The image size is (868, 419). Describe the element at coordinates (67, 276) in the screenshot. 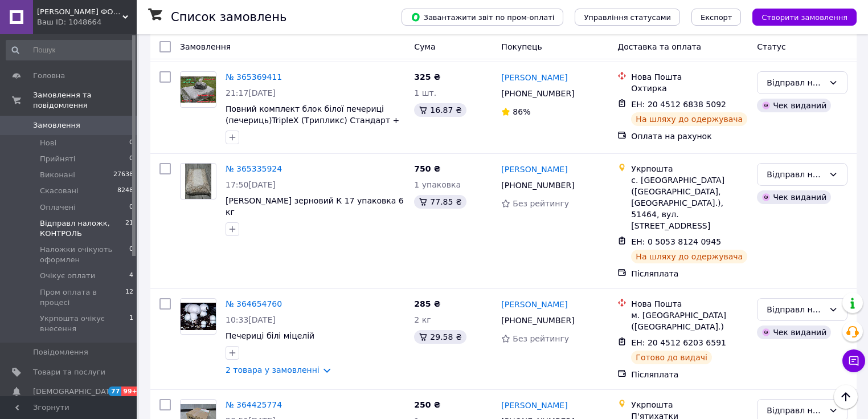

I see `span: Очікує оплати` at that location.